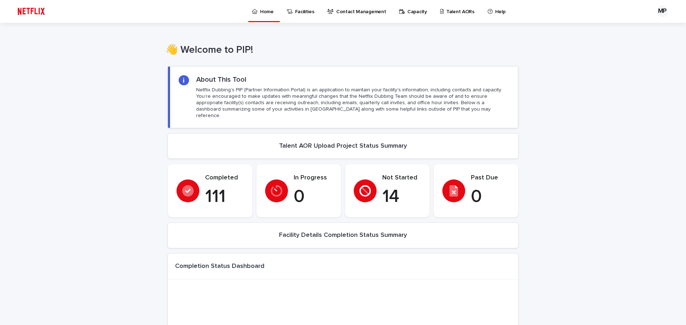  I want to click on h1: Completion Status Dashboard, so click(220, 267).